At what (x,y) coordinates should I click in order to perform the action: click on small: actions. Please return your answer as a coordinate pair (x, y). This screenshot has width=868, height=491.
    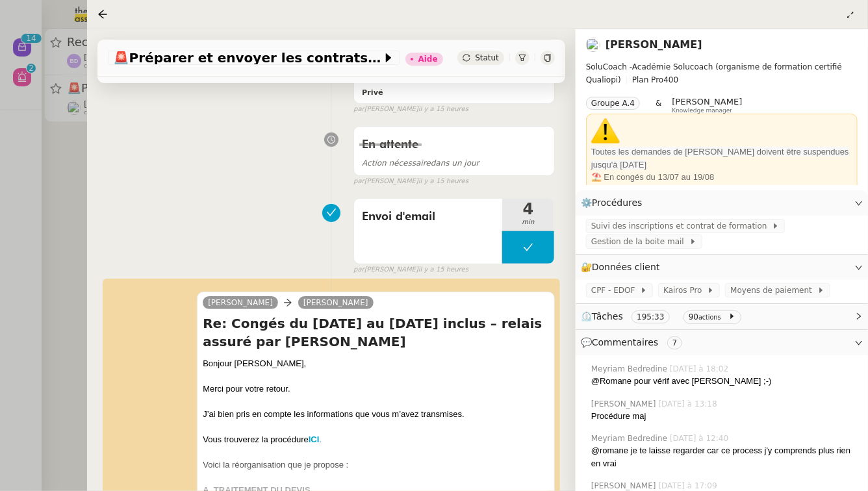
    Looking at the image, I should click on (710, 317).